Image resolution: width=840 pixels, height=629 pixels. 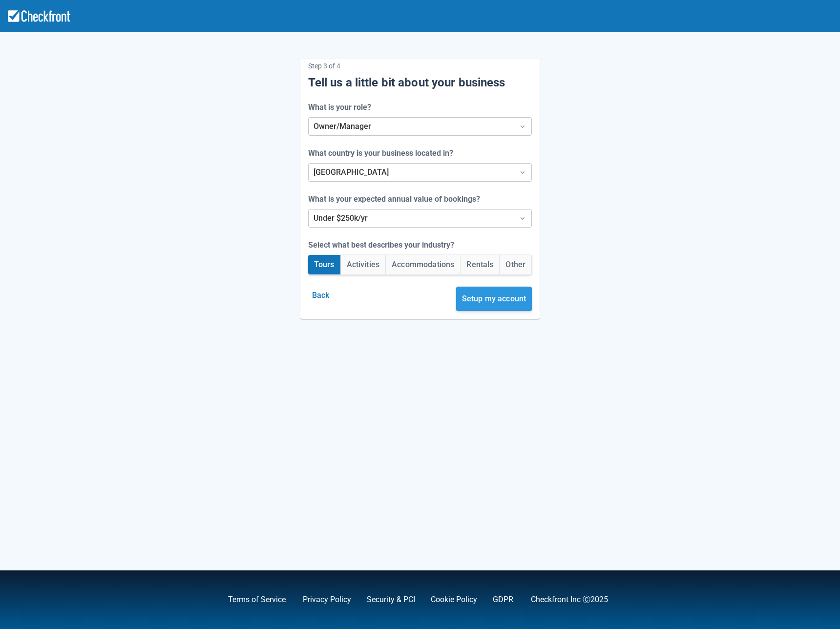 What do you see at coordinates (363, 265) in the screenshot?
I see `button: Activities` at bounding box center [363, 265].